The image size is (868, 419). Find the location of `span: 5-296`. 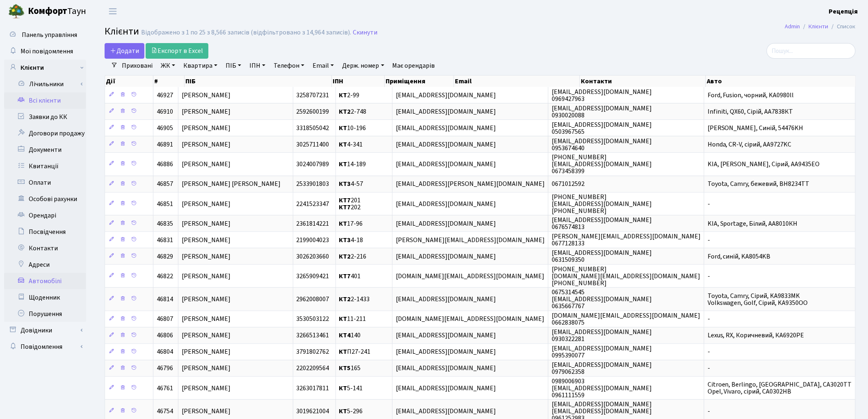

span: 5-296 is located at coordinates (351, 412).